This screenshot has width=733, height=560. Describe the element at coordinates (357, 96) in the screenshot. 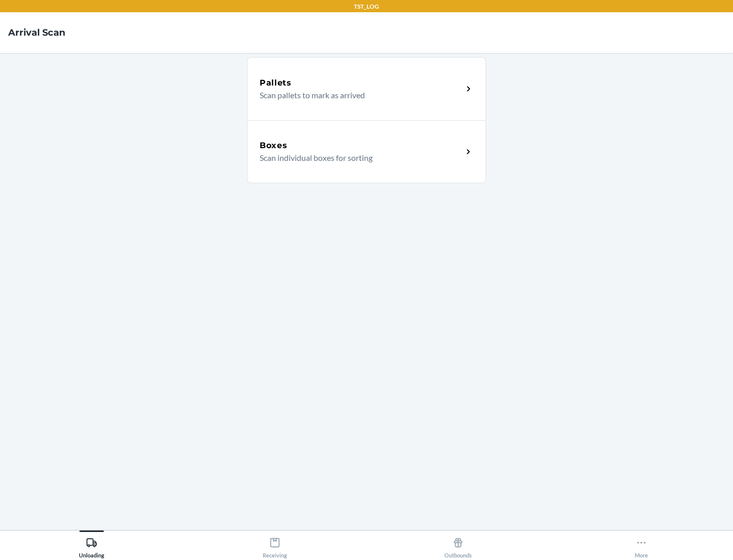

I see `p: Scan pallets to mark as arrived` at that location.